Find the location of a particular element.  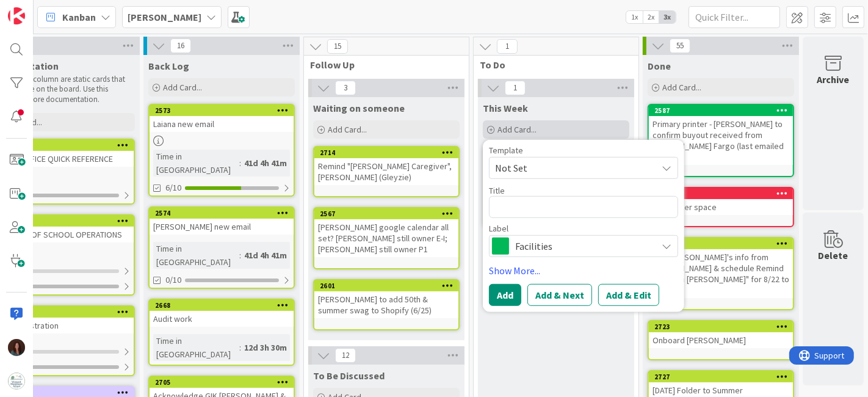

span: Not Set is located at coordinates (572, 168).